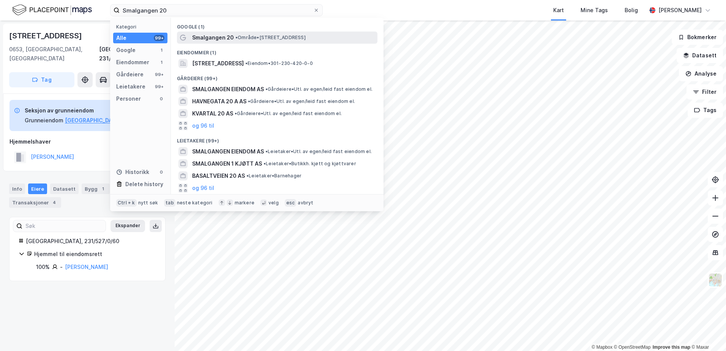 The image size is (726, 351). What do you see at coordinates (716, 280) in the screenshot?
I see `img: Z` at bounding box center [716, 280].